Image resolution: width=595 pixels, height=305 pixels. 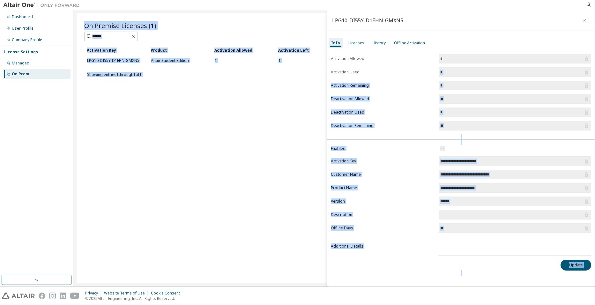 What do you see at coordinates (167, 293) in the screenshot?
I see `div: Cookie Consent` at bounding box center [167, 293].